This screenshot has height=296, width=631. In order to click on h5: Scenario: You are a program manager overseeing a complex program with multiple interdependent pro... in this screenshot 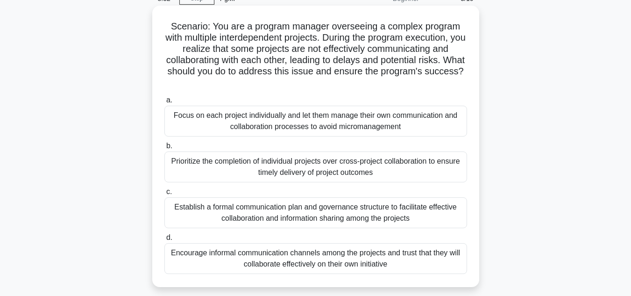, I will do `click(316, 55)`.